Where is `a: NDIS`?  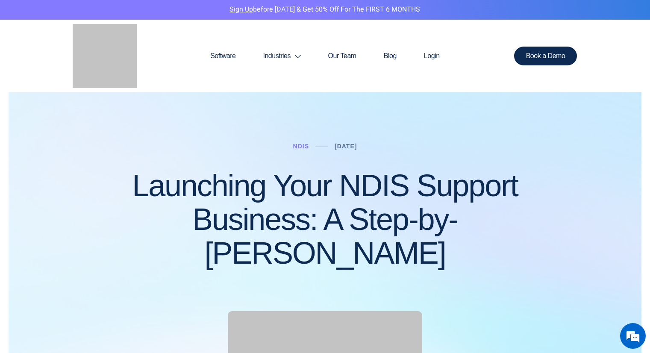
a: NDIS is located at coordinates (301, 146).